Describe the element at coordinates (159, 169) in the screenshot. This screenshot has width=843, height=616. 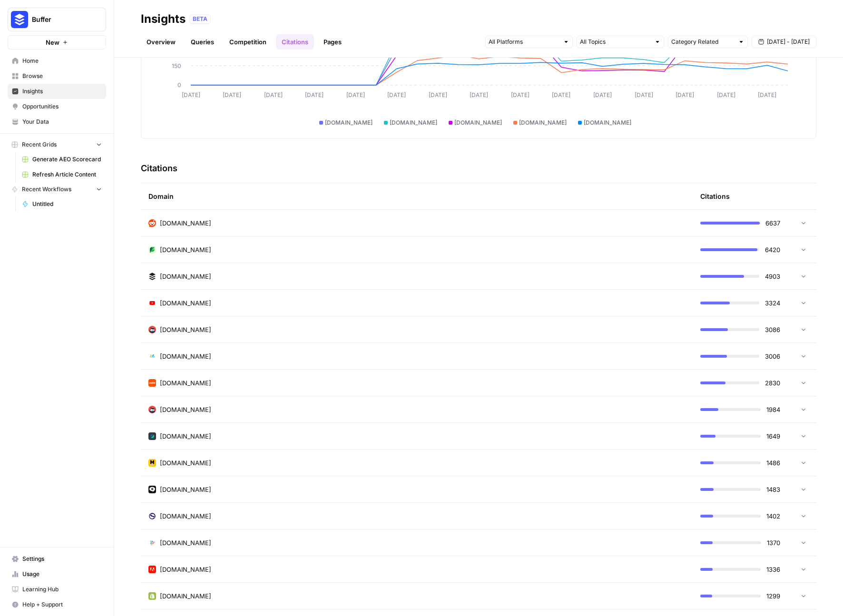
I see `h3: Citations` at that location.